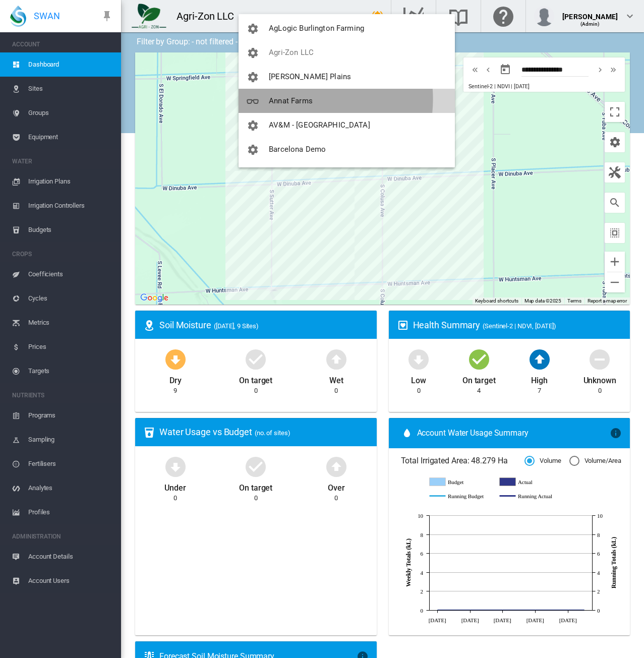 Image resolution: width=644 pixels, height=658 pixels. What do you see at coordinates (346, 53) in the screenshot?
I see `button: You have 'Admin' permissions to Agri-Zon LLC` at bounding box center [346, 53].